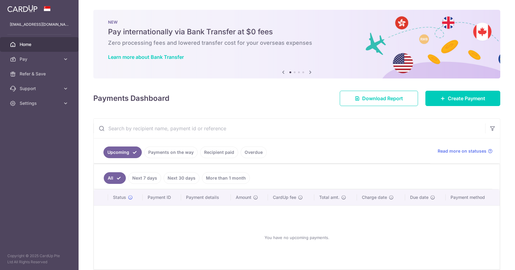 The image size is (515, 270). I want to click on span: Due date, so click(419, 198).